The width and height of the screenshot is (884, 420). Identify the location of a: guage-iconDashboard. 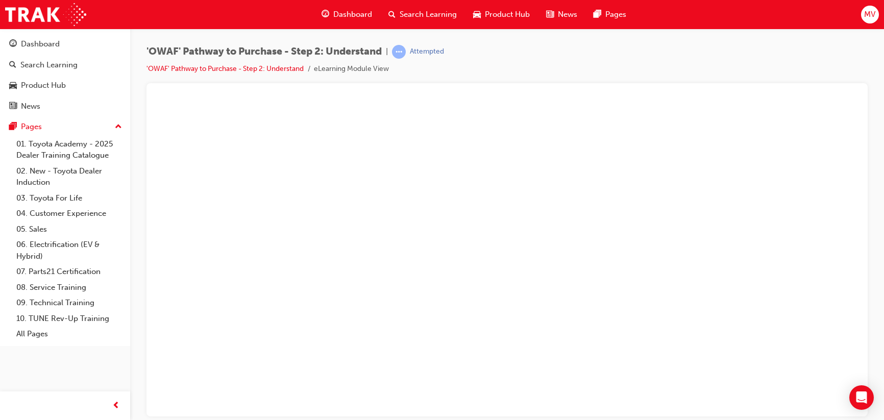
(346, 14).